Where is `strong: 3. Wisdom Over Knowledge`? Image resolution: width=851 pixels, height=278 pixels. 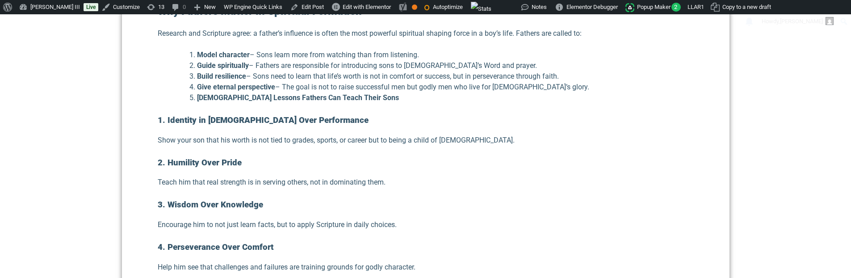 strong: 3. Wisdom Over Knowledge is located at coordinates (210, 204).